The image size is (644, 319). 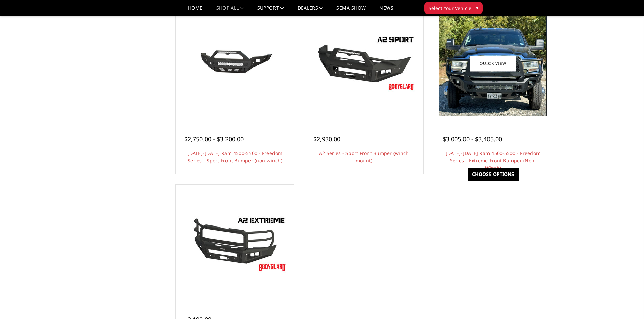 I want to click on a: Support, so click(x=271, y=10).